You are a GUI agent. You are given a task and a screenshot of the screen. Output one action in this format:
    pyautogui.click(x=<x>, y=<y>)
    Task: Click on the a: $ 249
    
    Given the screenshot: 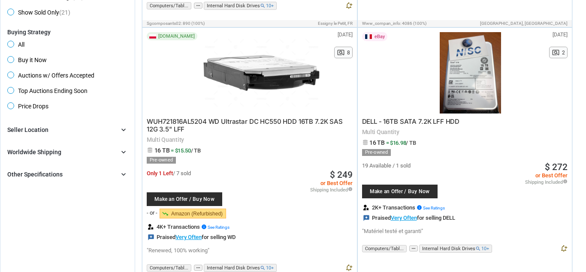 What is the action you would take?
    pyautogui.click(x=341, y=175)
    